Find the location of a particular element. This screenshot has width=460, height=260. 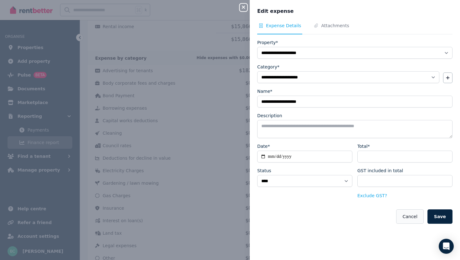

label: Property* is located at coordinates (267, 43).